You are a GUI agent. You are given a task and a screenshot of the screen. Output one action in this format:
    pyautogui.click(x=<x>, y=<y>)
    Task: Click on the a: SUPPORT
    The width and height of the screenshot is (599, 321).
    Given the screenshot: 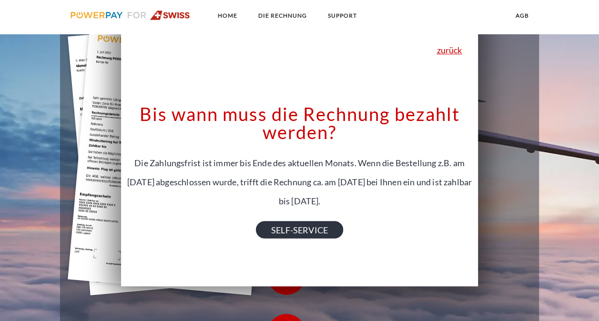 What is the action you would take?
    pyautogui.click(x=342, y=16)
    